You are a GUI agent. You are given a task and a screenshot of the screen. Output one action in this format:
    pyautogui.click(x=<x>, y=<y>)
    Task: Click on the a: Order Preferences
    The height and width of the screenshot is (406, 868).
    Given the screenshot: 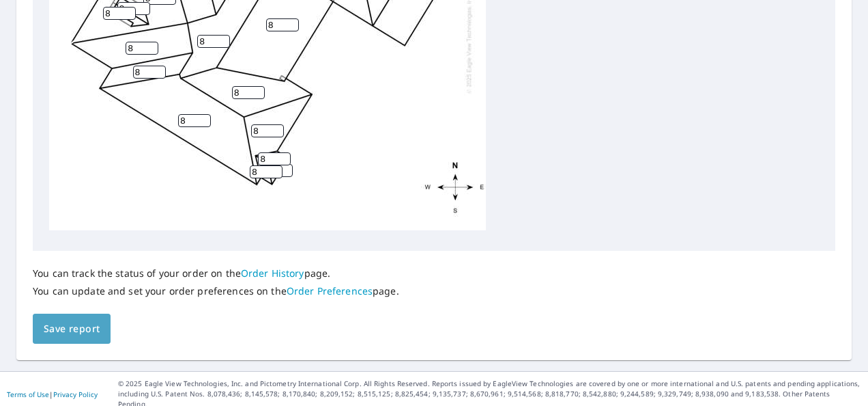 What is the action you would take?
    pyautogui.click(x=329, y=290)
    